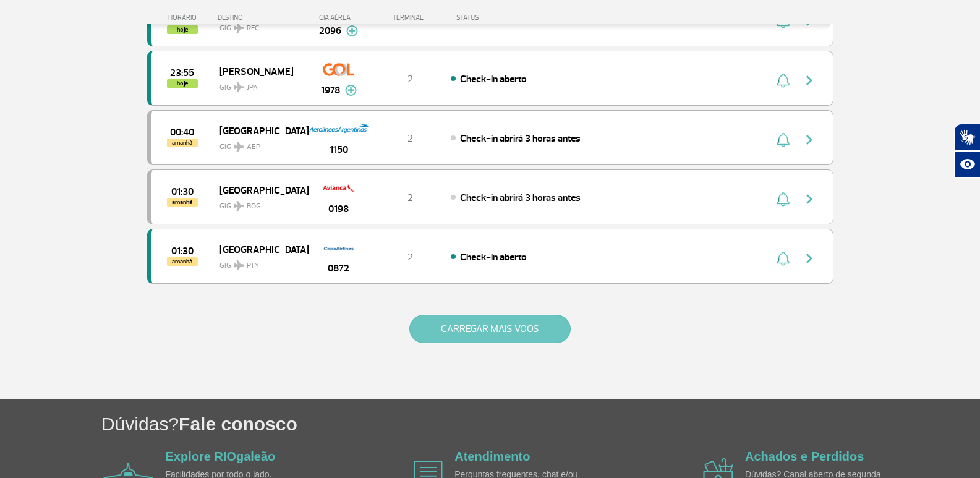 The height and width of the screenshot is (478, 980). What do you see at coordinates (253, 266) in the screenshot?
I see `span: PTY` at bounding box center [253, 266].